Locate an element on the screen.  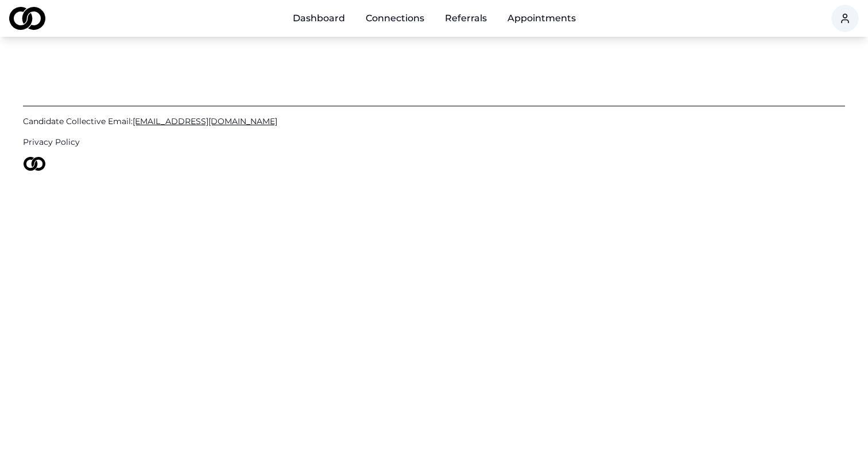
a: Connections is located at coordinates (395, 18).